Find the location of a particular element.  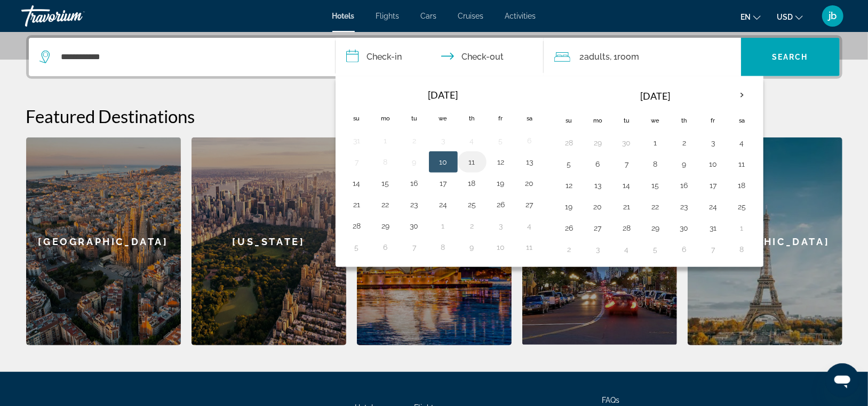

button: Day 22 is located at coordinates (655, 207).